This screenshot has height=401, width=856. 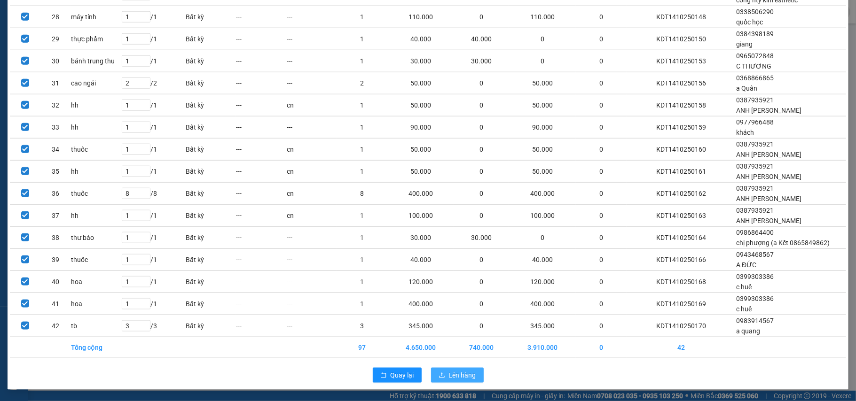 I want to click on td: 400.000, so click(x=542, y=304).